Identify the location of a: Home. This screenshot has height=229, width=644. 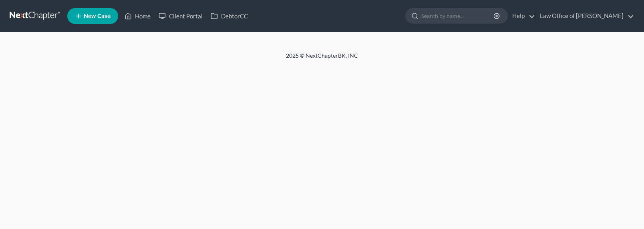
(137, 16).